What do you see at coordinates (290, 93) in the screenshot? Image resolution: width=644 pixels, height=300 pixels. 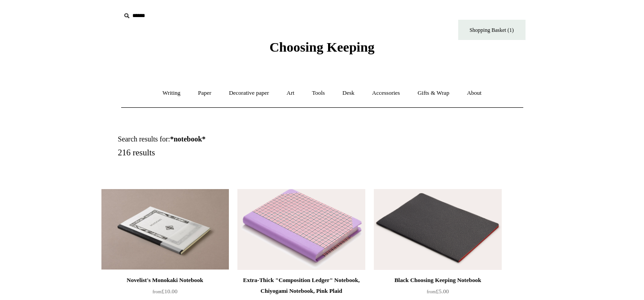 I see `a: Art` at bounding box center [290, 93].